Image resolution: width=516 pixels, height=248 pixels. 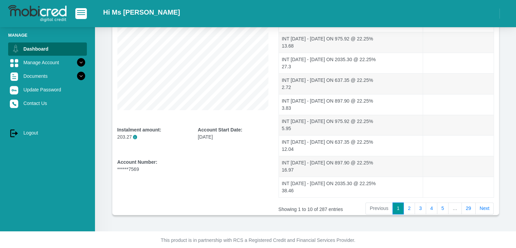 What do you see at coordinates (138, 162) in the screenshot?
I see `b: Account Number:` at bounding box center [138, 162].